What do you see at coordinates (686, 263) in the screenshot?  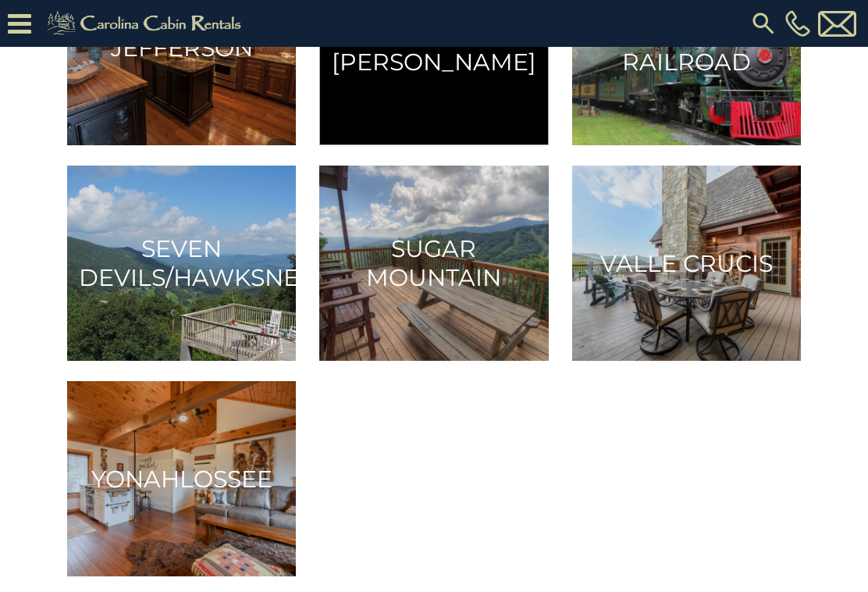 I see `a: Valle Crucis` at bounding box center [686, 263].